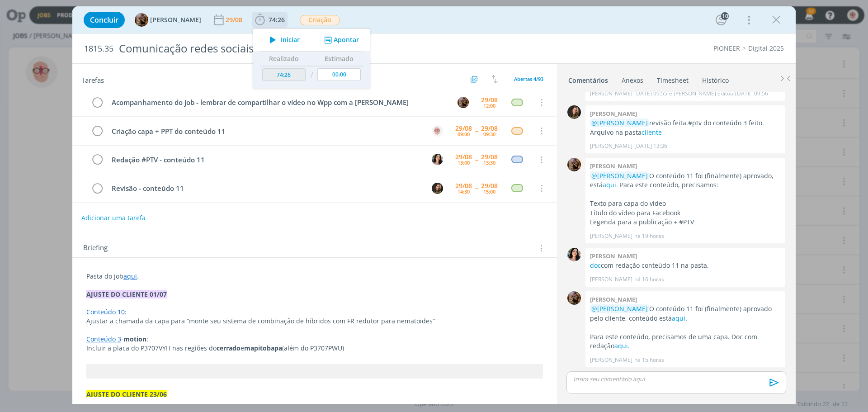 This screenshot has height=412, width=868. Describe the element at coordinates (725, 16) in the screenshot. I see `div: 10` at that location.